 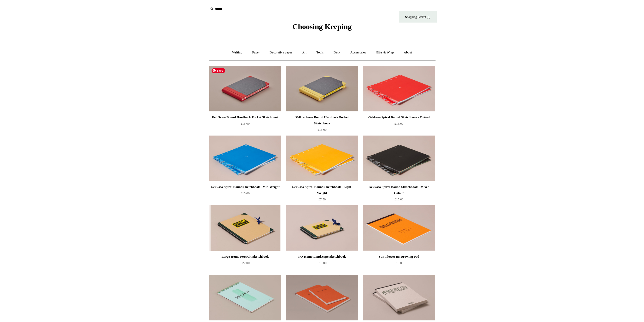 I want to click on span: £22.00, so click(x=245, y=262).